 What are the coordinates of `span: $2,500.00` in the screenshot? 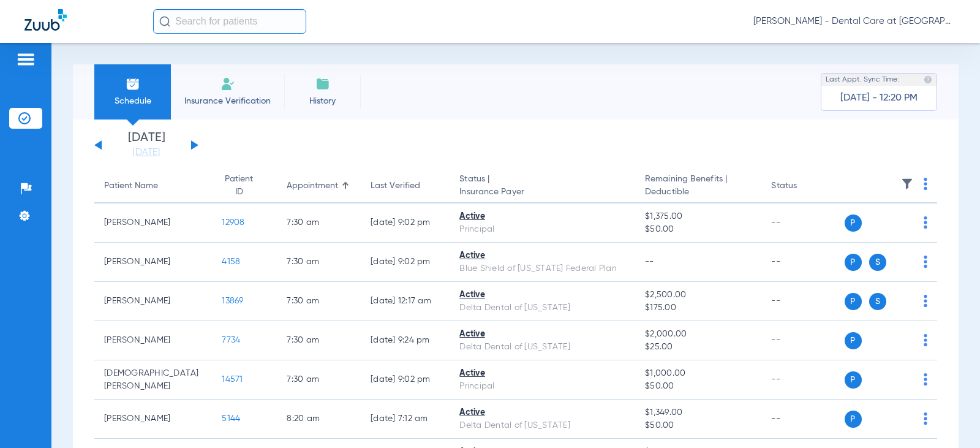 It's located at (698, 294).